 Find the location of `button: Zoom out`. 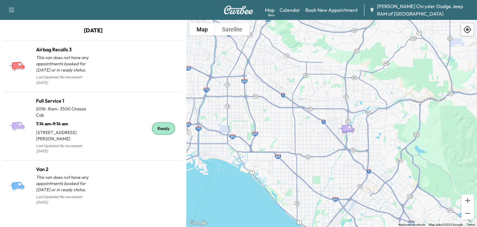

button: Zoom out is located at coordinates (468, 213).